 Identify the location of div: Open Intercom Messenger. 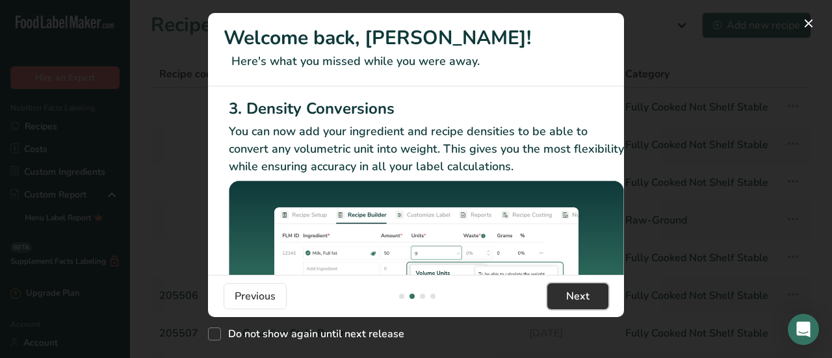
(804, 330).